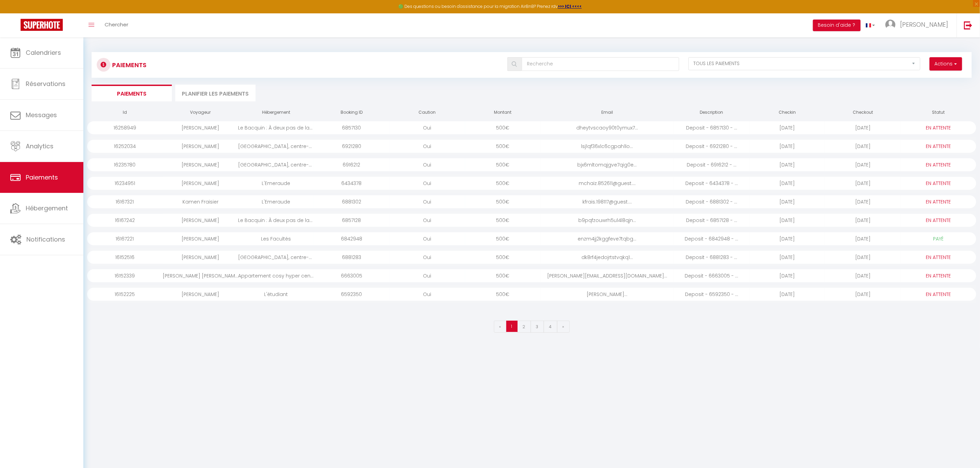  Describe the element at coordinates (352, 128) in the screenshot. I see `div: 6857130` at that location.